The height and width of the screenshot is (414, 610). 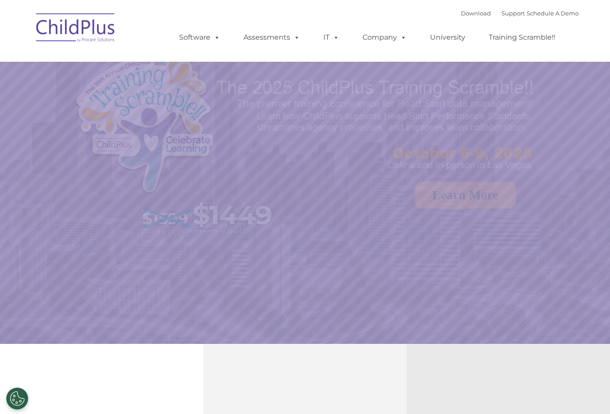 I want to click on a: Learn More, so click(x=465, y=195).